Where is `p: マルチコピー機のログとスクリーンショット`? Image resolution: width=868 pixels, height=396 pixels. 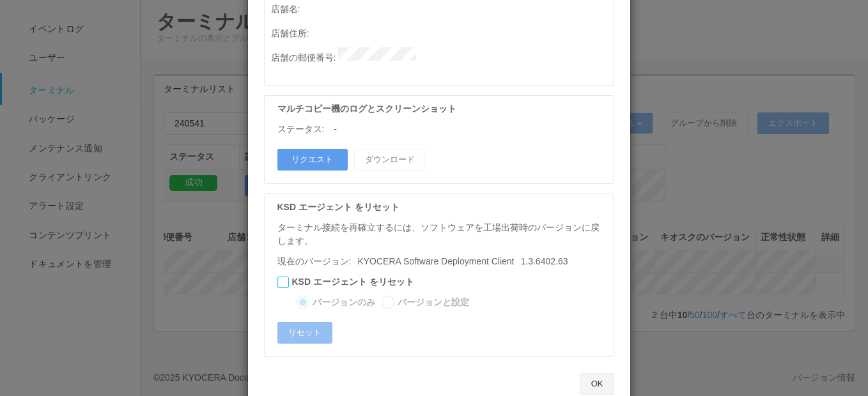
p: マルチコピー機のログとスクリーンショット is located at coordinates (442, 109).